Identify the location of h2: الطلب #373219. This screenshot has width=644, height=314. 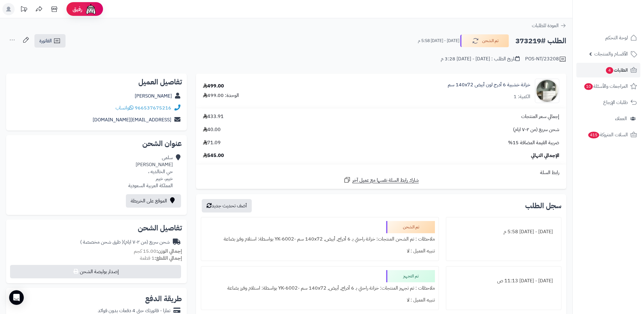
(541, 41).